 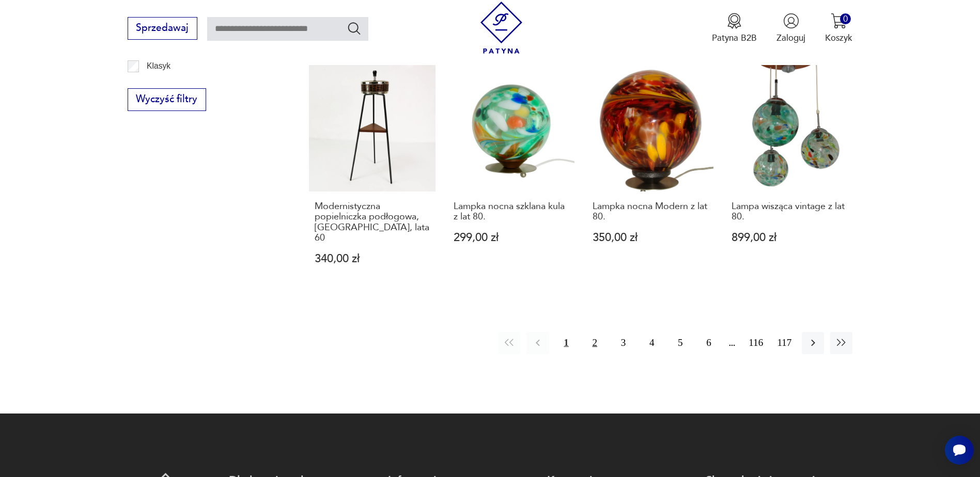 I want to click on img: Patyna - sklep z meblami i dekoracjami vintage, so click(x=501, y=27).